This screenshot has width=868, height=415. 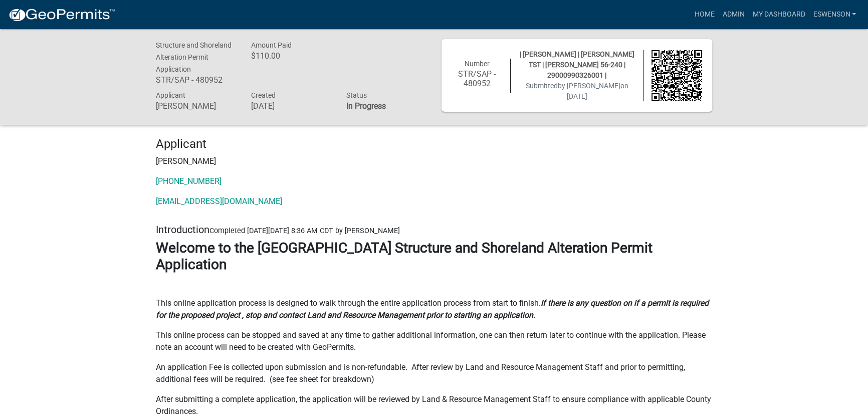 I want to click on a: eswenson, so click(x=834, y=14).